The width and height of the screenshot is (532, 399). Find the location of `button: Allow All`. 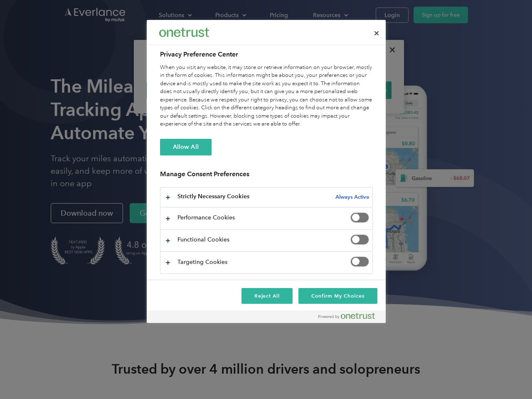

button: Allow All is located at coordinates (186, 147).